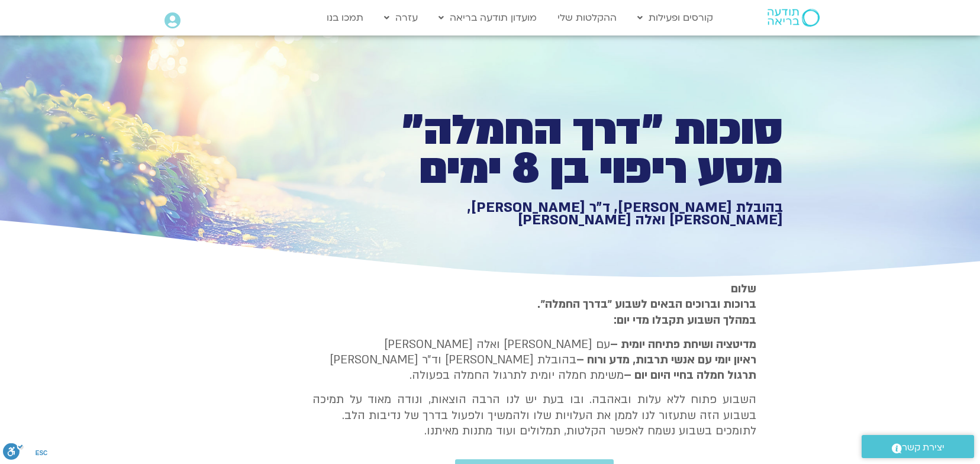 This screenshot has width=980, height=464. Describe the element at coordinates (683, 344) in the screenshot. I see `strong: מדיטציה ושיחת פתיחה יומית –` at that location.